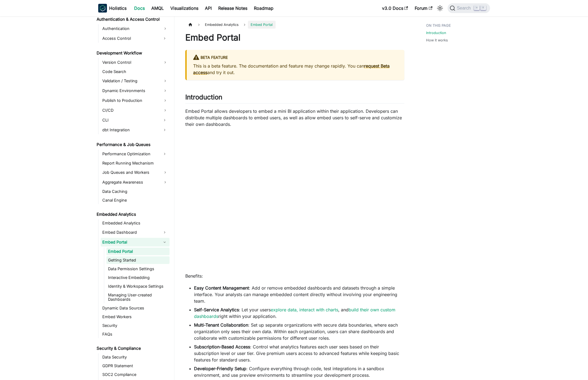 Image resolution: width=588 pixels, height=380 pixels. I want to click on strong: Developer-Friendly Setup, so click(220, 369).